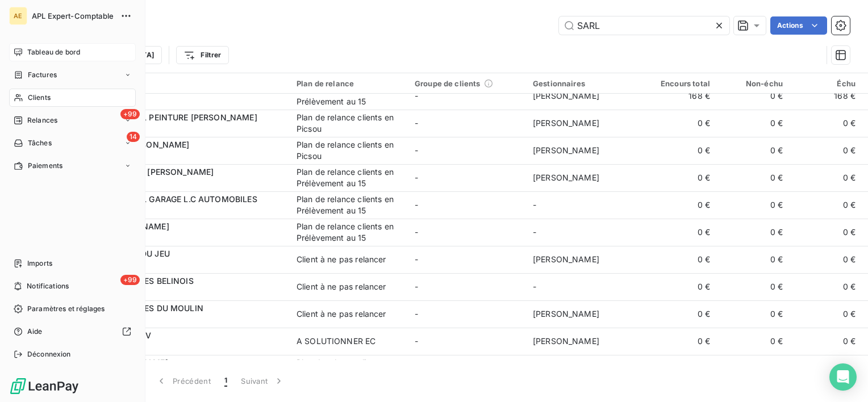 Image resolution: width=868 pixels, height=402 pixels. Describe the element at coordinates (225, 381) in the screenshot. I see `span: 1` at that location.